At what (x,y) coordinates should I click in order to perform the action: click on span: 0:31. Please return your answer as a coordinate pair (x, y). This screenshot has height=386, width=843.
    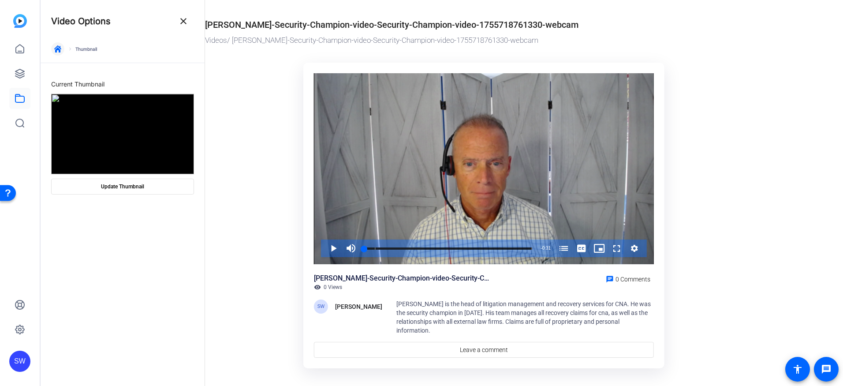
    Looking at the image, I should click on (547, 248).